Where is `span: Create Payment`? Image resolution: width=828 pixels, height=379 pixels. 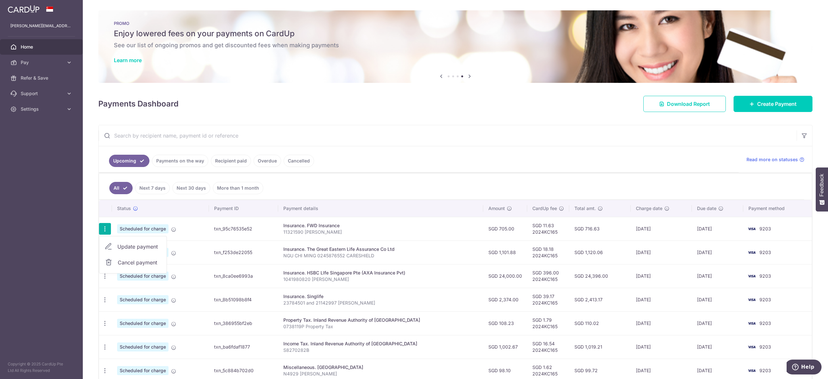 span: Create Payment is located at coordinates (777, 104).